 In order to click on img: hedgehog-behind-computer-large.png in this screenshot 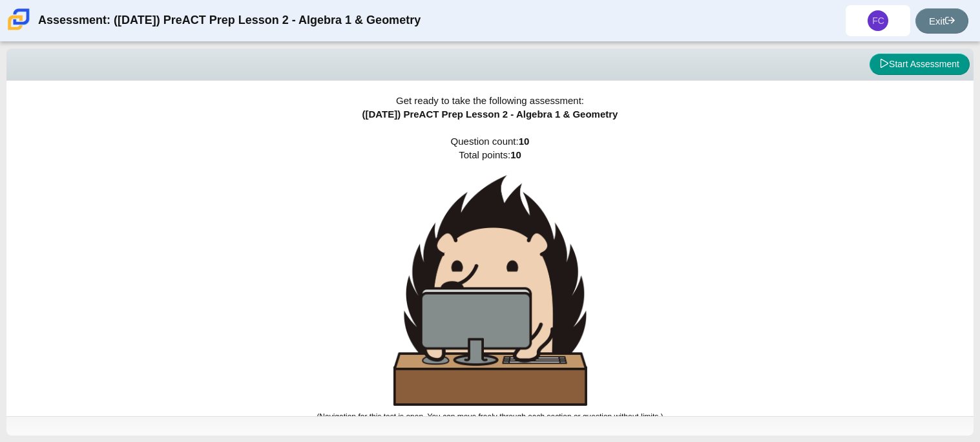, I will do `click(491, 290)`.